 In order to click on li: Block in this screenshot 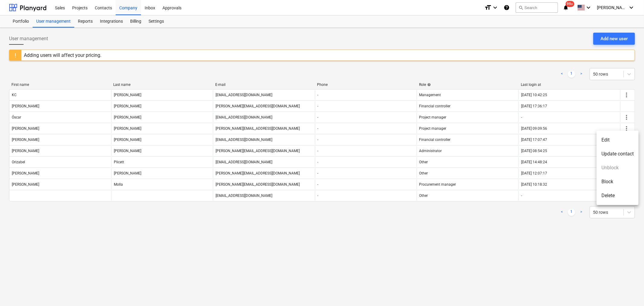, I will do `click(617, 181)`.